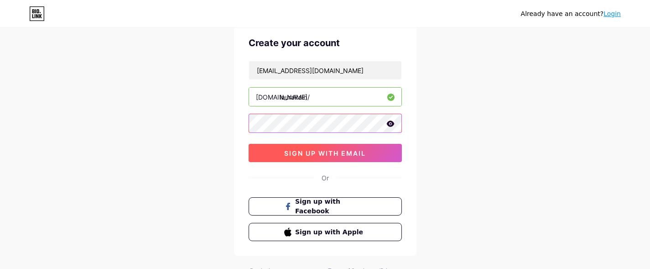  I want to click on span: Sign up with Facebook, so click(330, 206).